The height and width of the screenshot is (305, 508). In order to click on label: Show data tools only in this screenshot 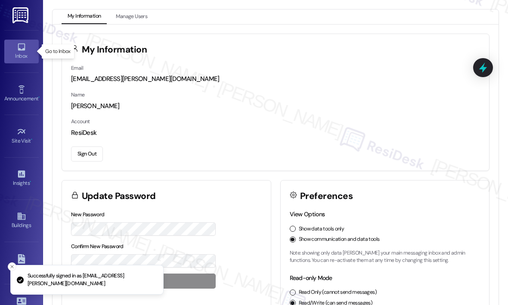, I will do `click(321, 229)`.